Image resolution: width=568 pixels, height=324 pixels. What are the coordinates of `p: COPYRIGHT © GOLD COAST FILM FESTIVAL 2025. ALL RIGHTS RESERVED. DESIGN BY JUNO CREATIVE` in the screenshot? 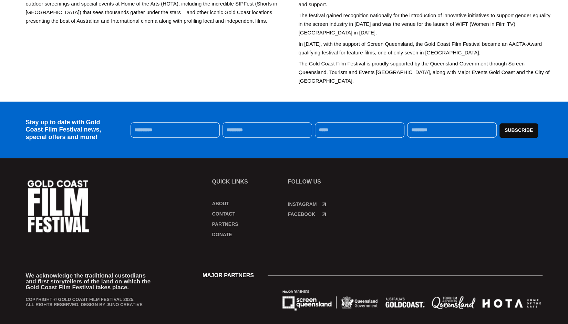 It's located at (84, 302).